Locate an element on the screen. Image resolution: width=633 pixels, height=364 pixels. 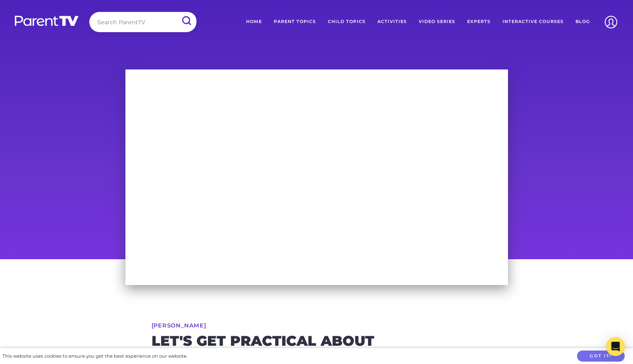
img: Account is located at coordinates (611, 22).